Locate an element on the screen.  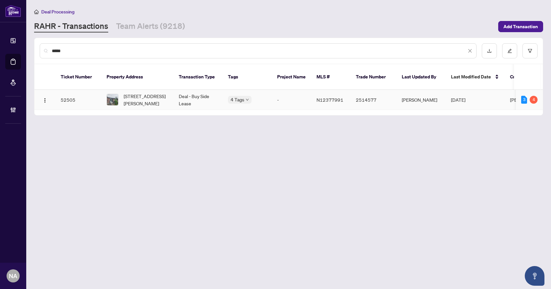
img: Logo is located at coordinates (45, 100).